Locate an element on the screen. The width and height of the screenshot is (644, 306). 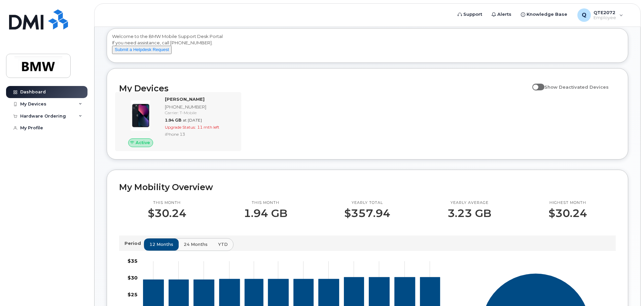
div: QTE2072 is located at coordinates (600, 15).